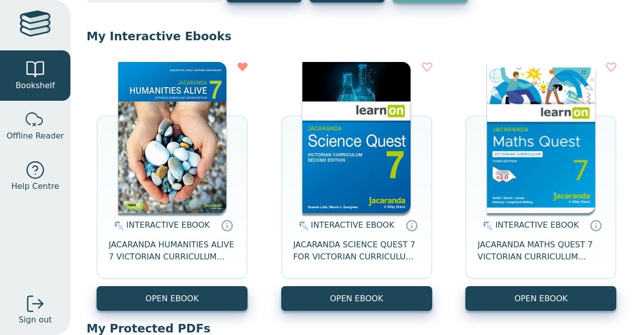  Describe the element at coordinates (357, 251) in the screenshot. I see `span: JACARANDA SCIENCE QUEST 7 FOR VICTORIAN CURRICULUM LEARNON 2E EBOOK` at that location.